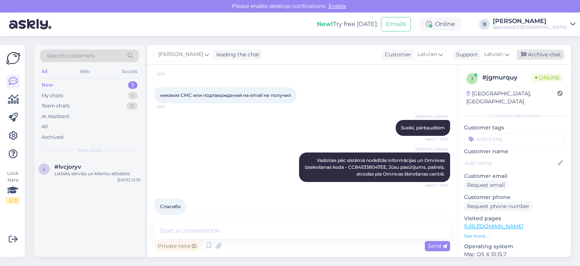 This screenshot has height=266, width=580. What do you see at coordinates (515, 151) in the screenshot?
I see `p: Customer name` at bounding box center [515, 151].